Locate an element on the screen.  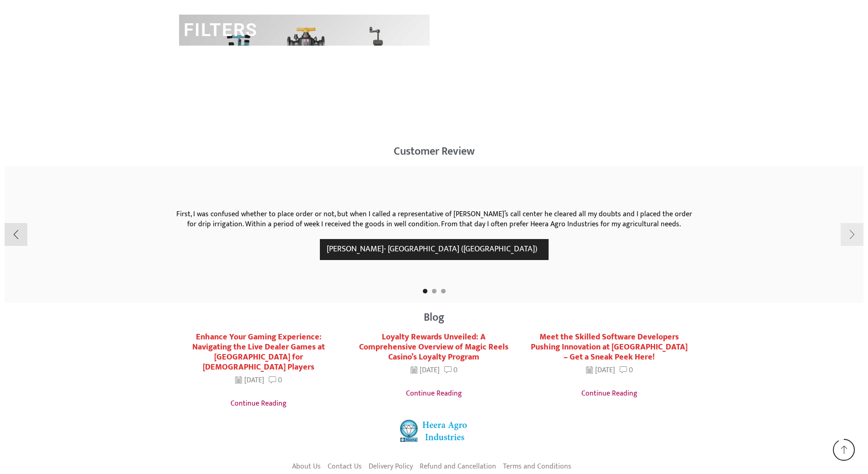
span: Go to slide 3 is located at coordinates (444, 291).